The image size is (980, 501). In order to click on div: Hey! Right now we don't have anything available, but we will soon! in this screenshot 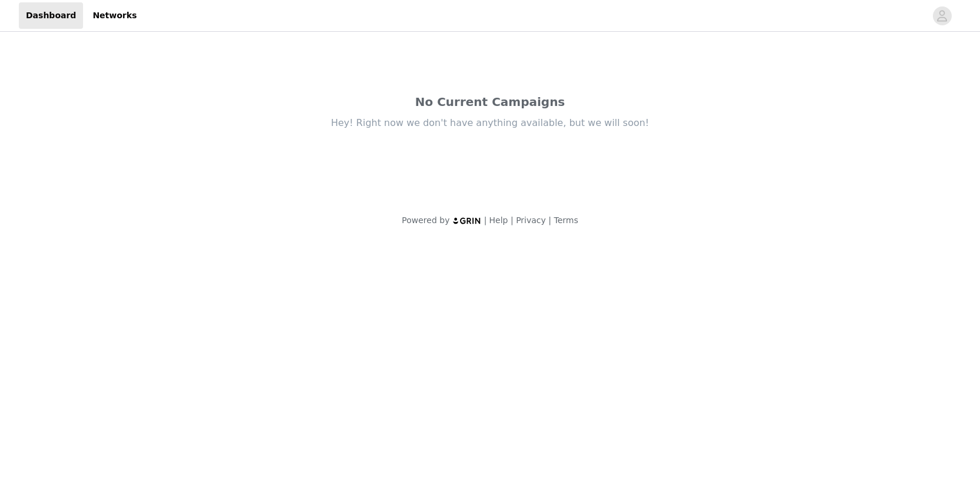, I will do `click(490, 123)`.